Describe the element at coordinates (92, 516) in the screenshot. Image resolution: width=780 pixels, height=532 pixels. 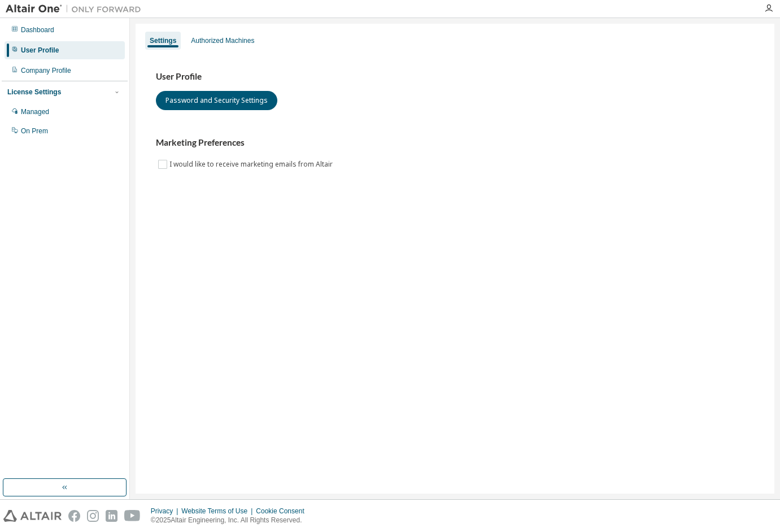
I see `img: instagram.svg` at that location.